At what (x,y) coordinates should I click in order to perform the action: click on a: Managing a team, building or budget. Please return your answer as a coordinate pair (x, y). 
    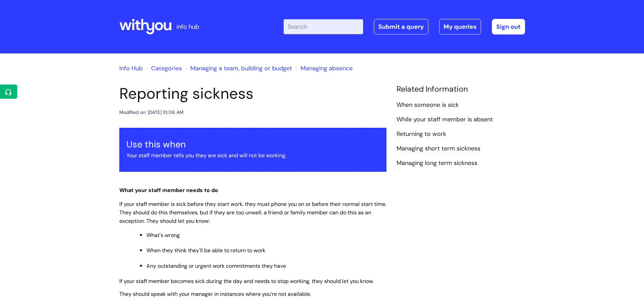
    Looking at the image, I should click on (241, 68).